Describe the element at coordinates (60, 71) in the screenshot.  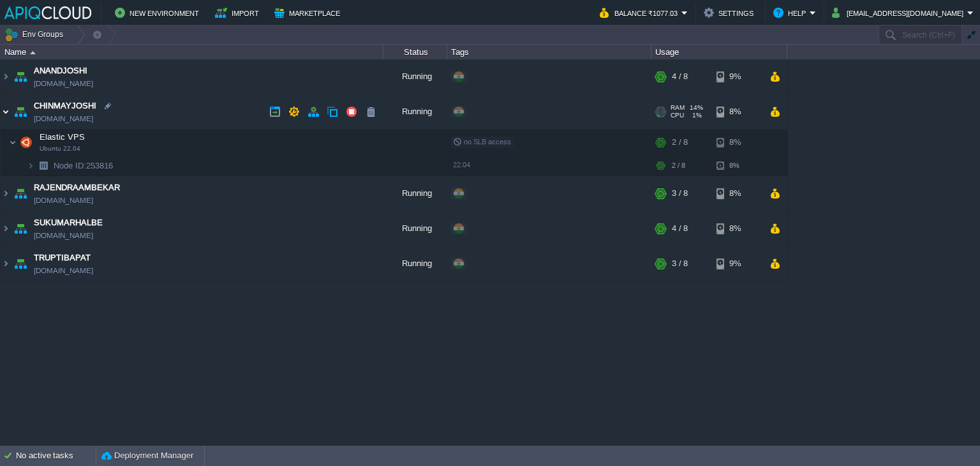
I see `span: ANANDJOSHI` at that location.